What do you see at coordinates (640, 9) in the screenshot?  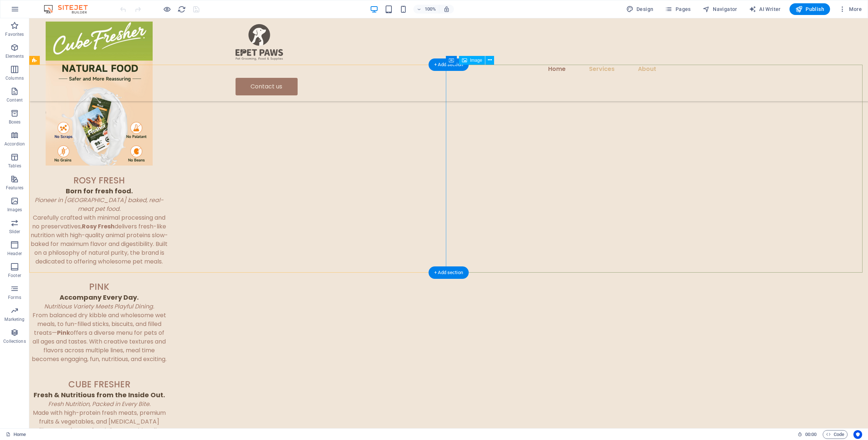 I see `button: Design` at bounding box center [640, 9].